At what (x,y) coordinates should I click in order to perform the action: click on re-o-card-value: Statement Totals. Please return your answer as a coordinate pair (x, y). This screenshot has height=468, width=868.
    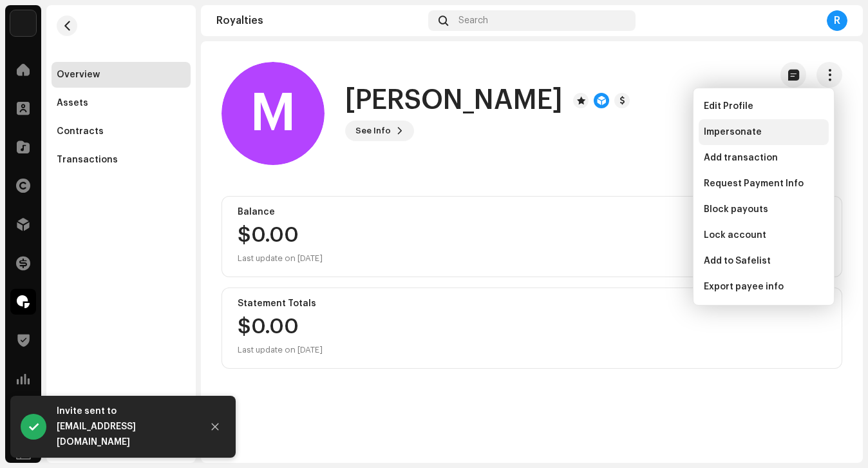
    Looking at the image, I should click on (532, 328).